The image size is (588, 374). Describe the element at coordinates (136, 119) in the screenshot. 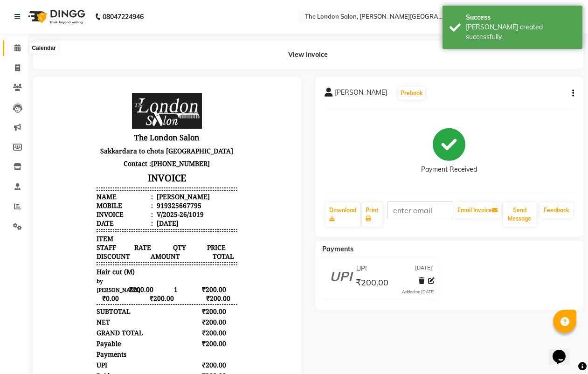

I see `div: 919325667795` at that location.